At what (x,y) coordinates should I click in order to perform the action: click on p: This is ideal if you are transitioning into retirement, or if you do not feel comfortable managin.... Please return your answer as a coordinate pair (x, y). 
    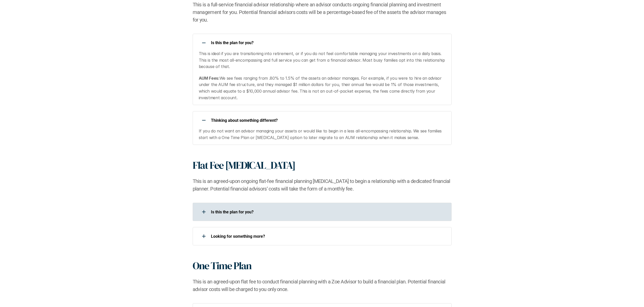
    Looking at the image, I should click on (322, 60).